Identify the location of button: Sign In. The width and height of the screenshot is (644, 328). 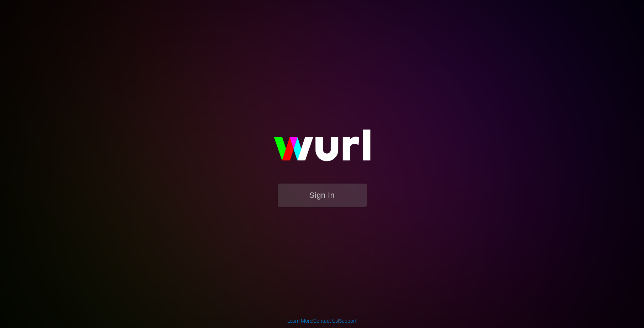
(322, 195).